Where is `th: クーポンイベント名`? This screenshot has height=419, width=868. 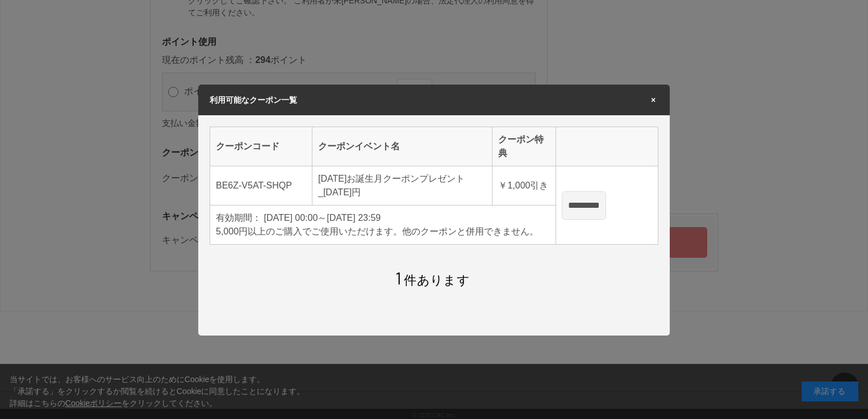
th: クーポンイベント名 is located at coordinates (403, 146).